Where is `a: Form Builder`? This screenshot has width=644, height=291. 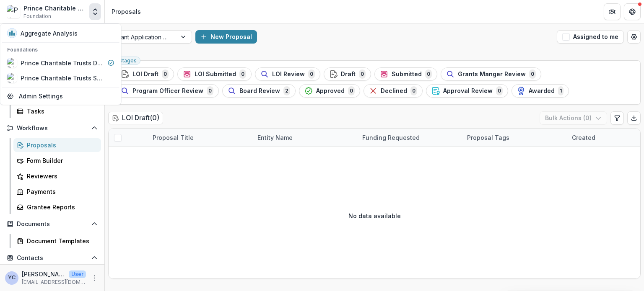
a: Form Builder is located at coordinates (57, 160).